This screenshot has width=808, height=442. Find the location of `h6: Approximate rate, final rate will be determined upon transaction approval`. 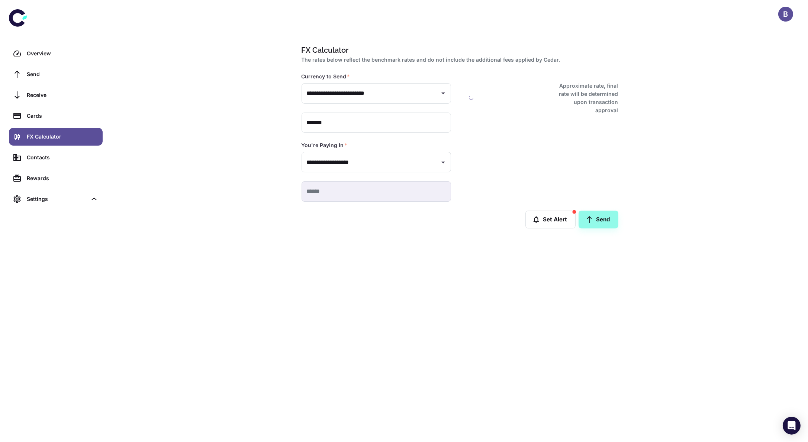

h6: Approximate rate, final rate will be determined upon transaction approval is located at coordinates (584, 98).